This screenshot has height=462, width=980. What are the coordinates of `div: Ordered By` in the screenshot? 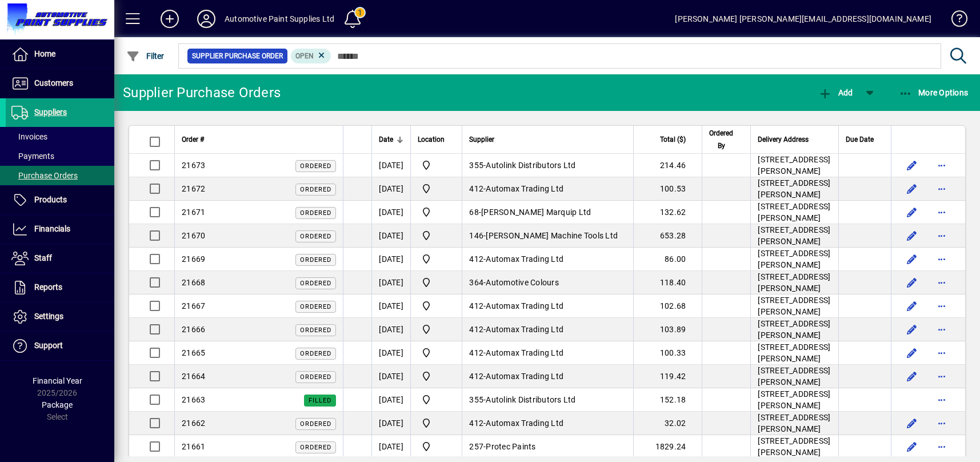 It's located at (726, 139).